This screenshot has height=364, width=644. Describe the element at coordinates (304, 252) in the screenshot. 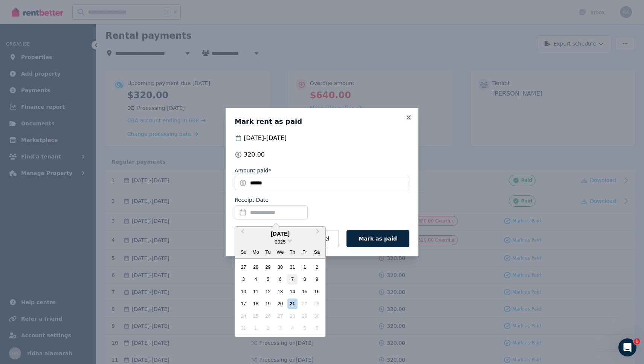

I see `div: Fr` at that location.